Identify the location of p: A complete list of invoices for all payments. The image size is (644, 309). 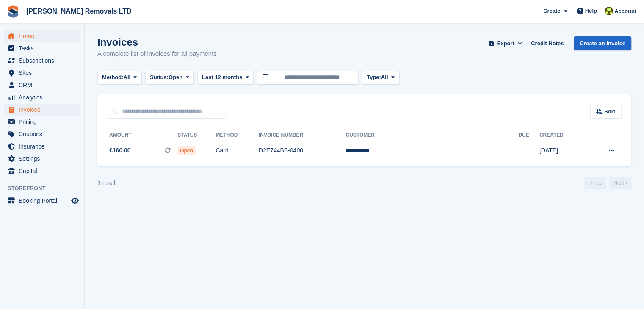
(157, 54).